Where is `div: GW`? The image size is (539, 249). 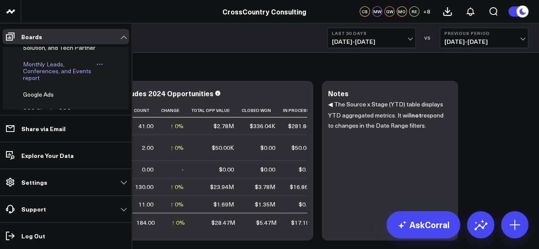
div: GW is located at coordinates (390, 12).